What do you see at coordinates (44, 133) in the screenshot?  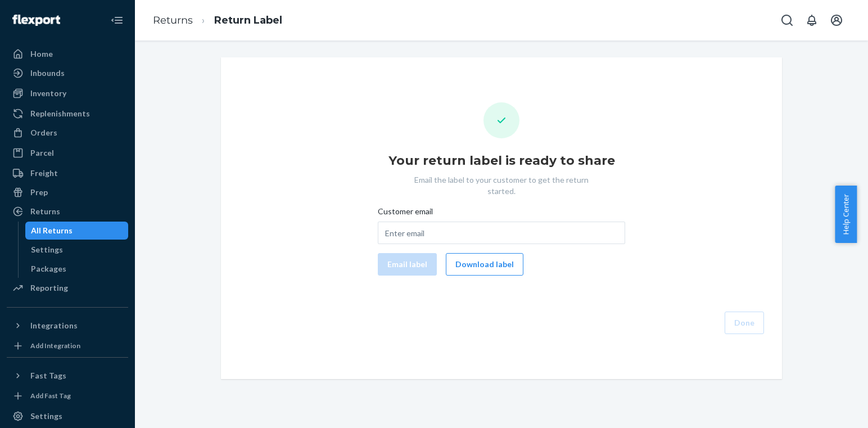 I see `div: Orders` at bounding box center [44, 133].